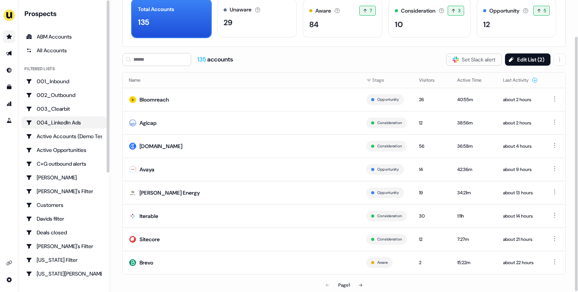 The width and height of the screenshot is (578, 292). Describe the element at coordinates (527, 60) in the screenshot. I see `button: Edit List (2)` at that location.